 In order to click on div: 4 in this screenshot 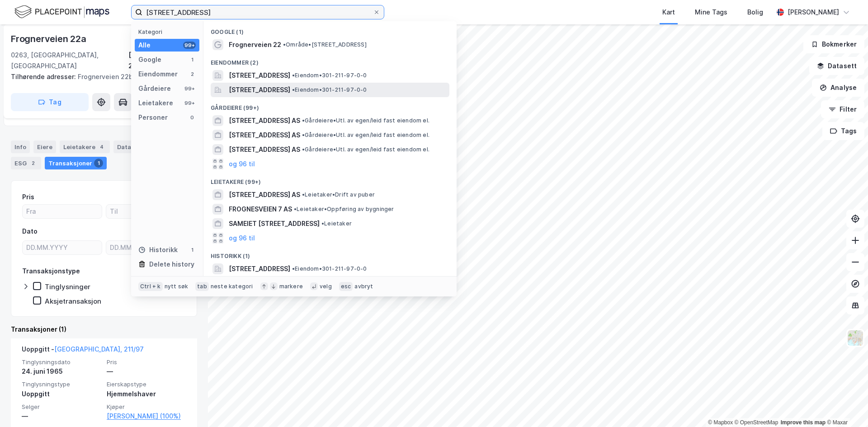, I will do `click(101, 147)`.